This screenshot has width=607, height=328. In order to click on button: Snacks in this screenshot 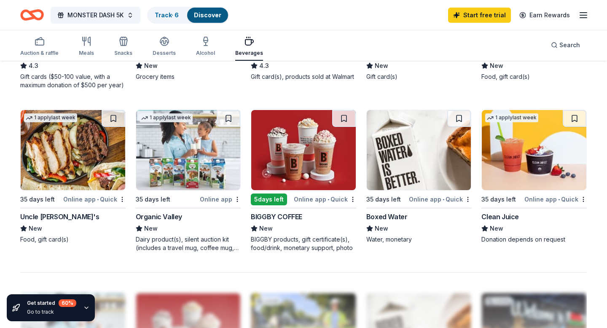, I will do `click(123, 47)`.